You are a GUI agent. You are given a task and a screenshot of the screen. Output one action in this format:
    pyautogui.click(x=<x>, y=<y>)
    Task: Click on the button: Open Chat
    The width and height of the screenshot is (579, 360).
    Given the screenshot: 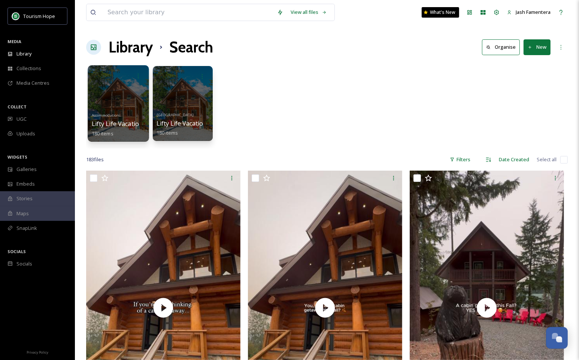 What is the action you would take?
    pyautogui.click(x=557, y=337)
    